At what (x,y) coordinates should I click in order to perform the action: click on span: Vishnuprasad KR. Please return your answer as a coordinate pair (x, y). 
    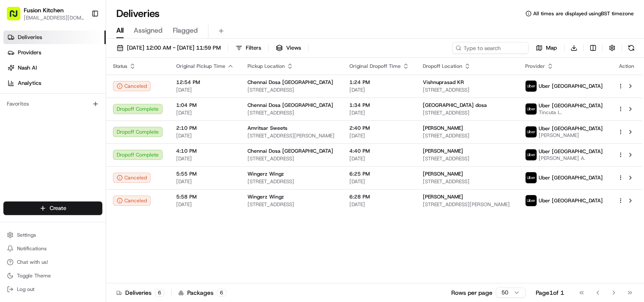
    Looking at the image, I should click on (443, 82).